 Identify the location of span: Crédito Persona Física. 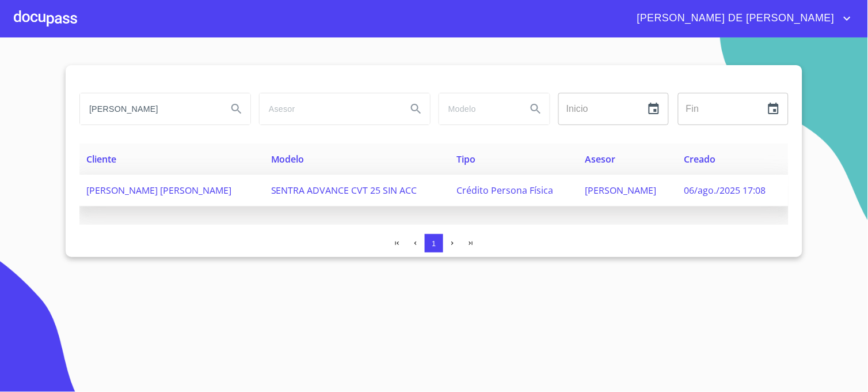
(506, 190).